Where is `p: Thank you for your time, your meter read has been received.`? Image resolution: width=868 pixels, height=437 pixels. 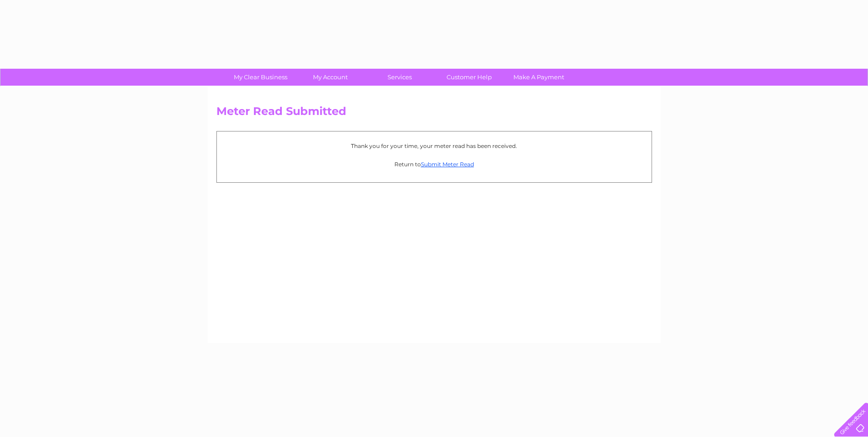
p: Thank you for your time, your meter read has been received. is located at coordinates (434, 146).